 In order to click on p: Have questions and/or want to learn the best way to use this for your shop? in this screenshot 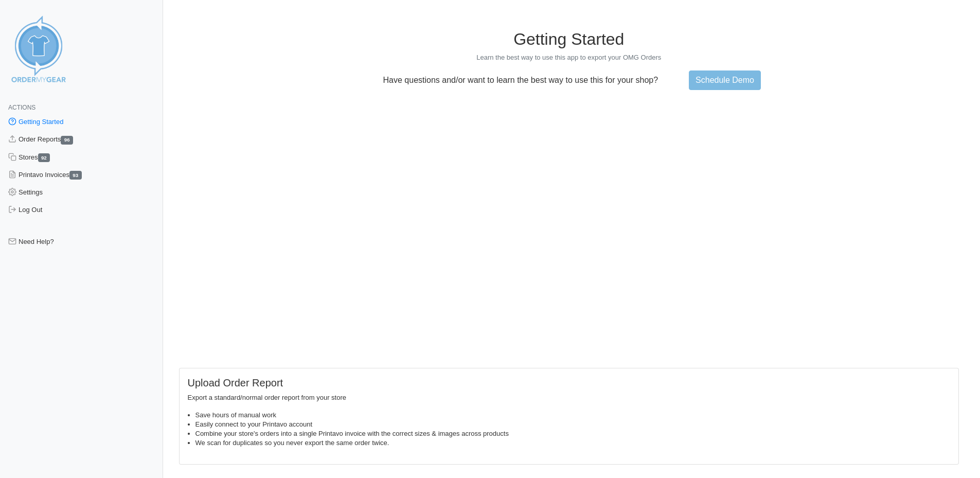, I will do `click(521, 80)`.